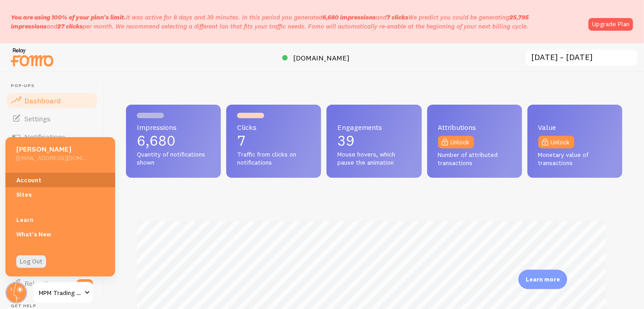 This screenshot has height=309, width=644. What do you see at coordinates (52, 119) in the screenshot?
I see `a: Settings` at bounding box center [52, 119].